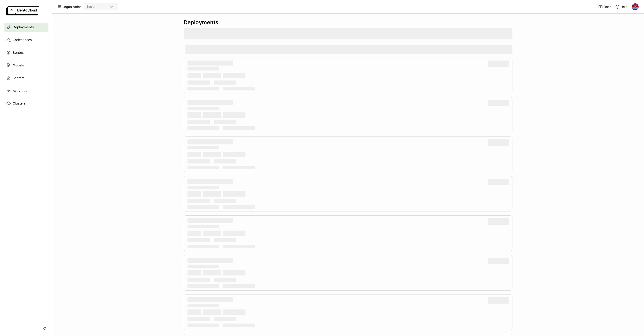  Describe the element at coordinates (96, 7) in the screenshot. I see `input: Selected jabali.` at that location.